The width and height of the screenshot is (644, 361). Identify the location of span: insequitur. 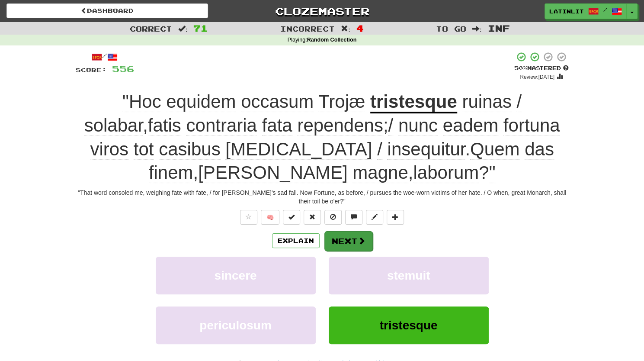
(426, 150).